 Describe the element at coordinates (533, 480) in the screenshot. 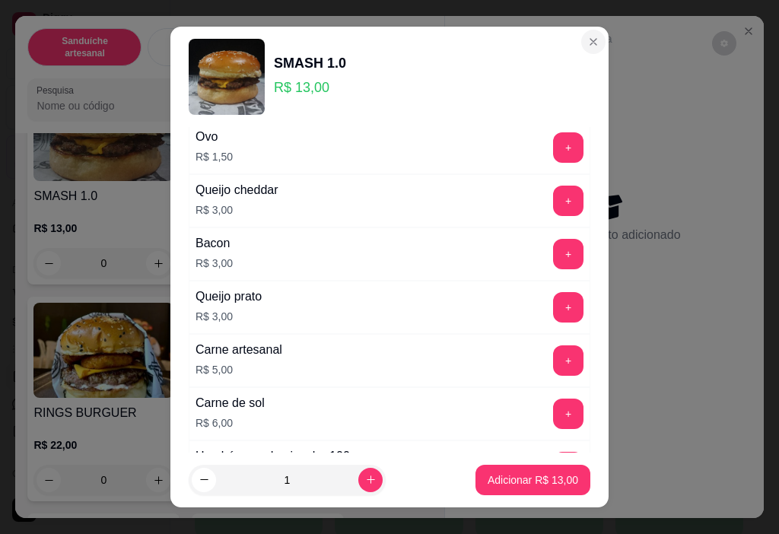

I see `button: Adicionar R$ 13,00` at that location.